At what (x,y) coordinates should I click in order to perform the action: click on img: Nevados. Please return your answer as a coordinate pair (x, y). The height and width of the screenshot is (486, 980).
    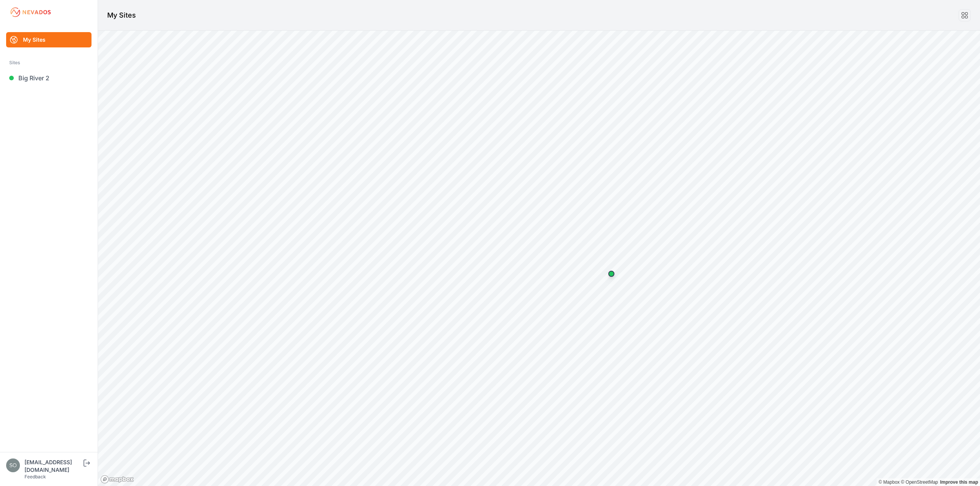
    Looking at the image, I should click on (31, 13).